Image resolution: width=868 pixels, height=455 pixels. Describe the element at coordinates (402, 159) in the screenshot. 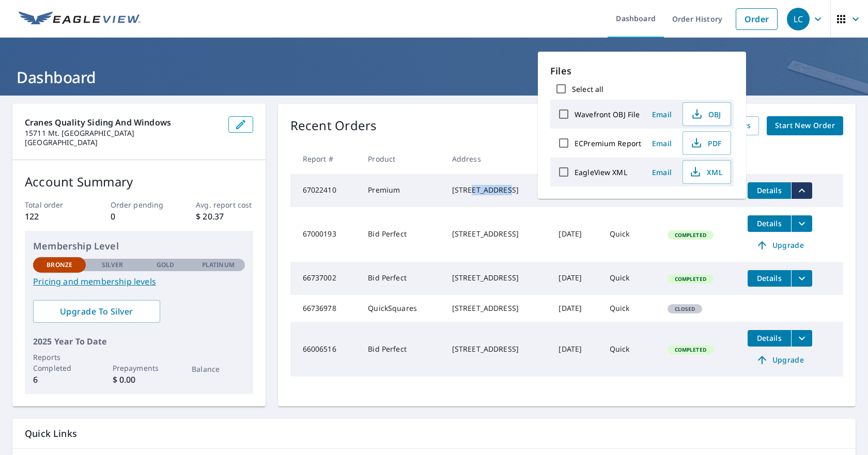

I see `th: Product` at that location.